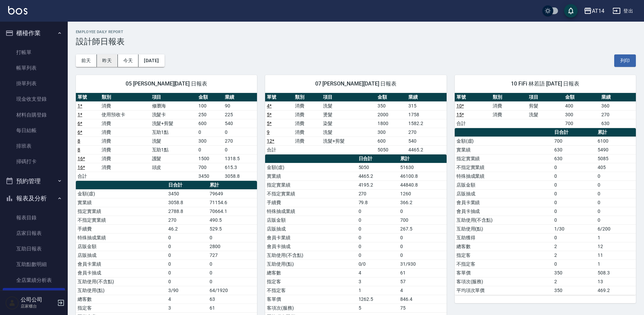  Describe the element at coordinates (187, 299) in the screenshot. I see `td: 4` at that location.